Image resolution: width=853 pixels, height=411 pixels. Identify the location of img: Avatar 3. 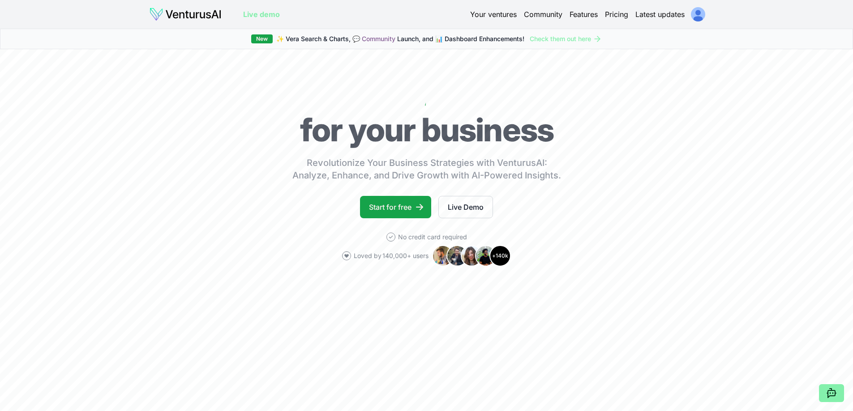
(471, 256).